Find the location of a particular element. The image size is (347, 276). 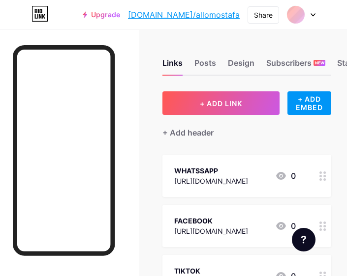

div: + Add header is located at coordinates (188, 133).